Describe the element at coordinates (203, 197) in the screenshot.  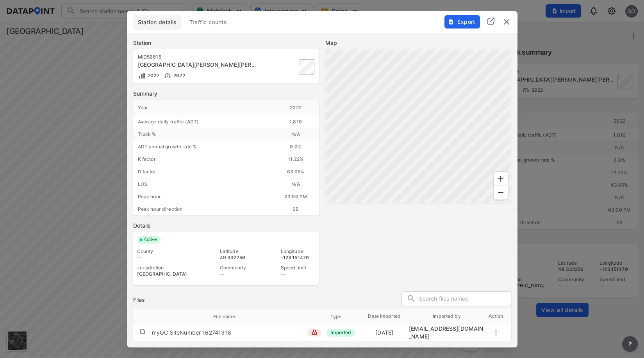
I see `div: Peak hour` at that location.